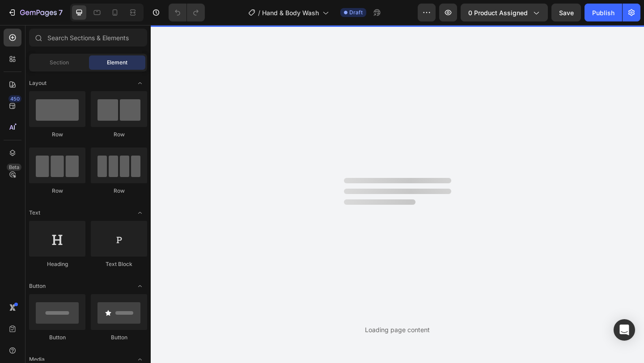 The image size is (644, 363). Describe the element at coordinates (498, 13) in the screenshot. I see `span: 0 product assigned` at that location.